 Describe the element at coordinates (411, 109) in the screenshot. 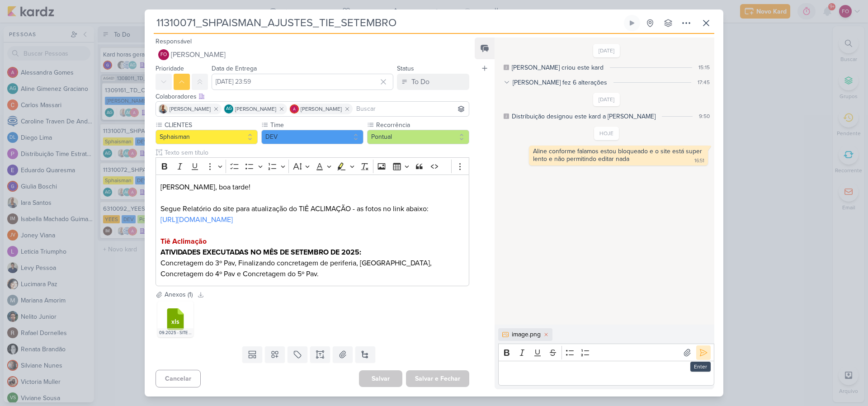

I see `input: Buscar` at that location.